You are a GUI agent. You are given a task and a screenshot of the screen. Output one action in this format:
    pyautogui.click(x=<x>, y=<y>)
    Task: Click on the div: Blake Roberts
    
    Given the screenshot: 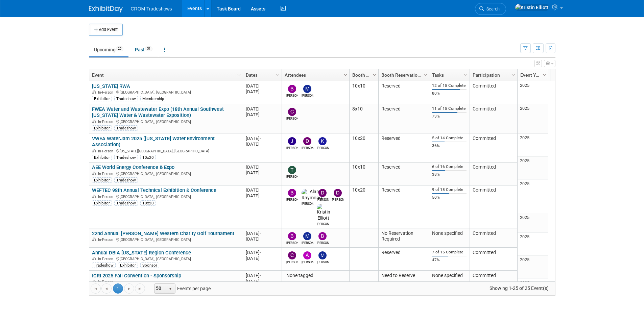 What is the action you would take?
    pyautogui.click(x=323, y=242)
    